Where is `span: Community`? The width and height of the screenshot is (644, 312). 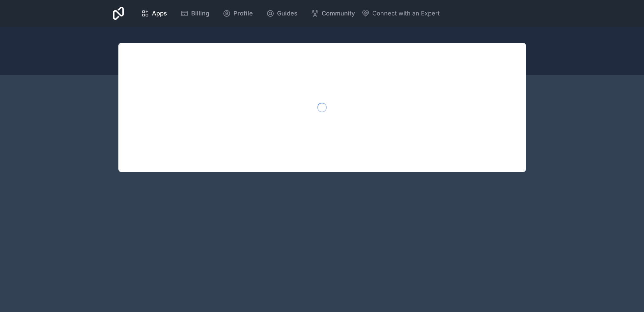 span: Community is located at coordinates (338, 14).